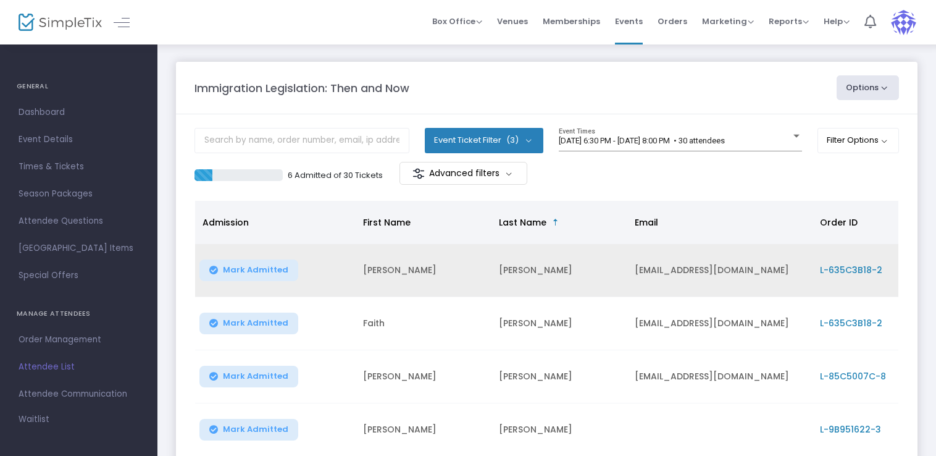  I want to click on span: L-9B951622-3, so click(850, 429).